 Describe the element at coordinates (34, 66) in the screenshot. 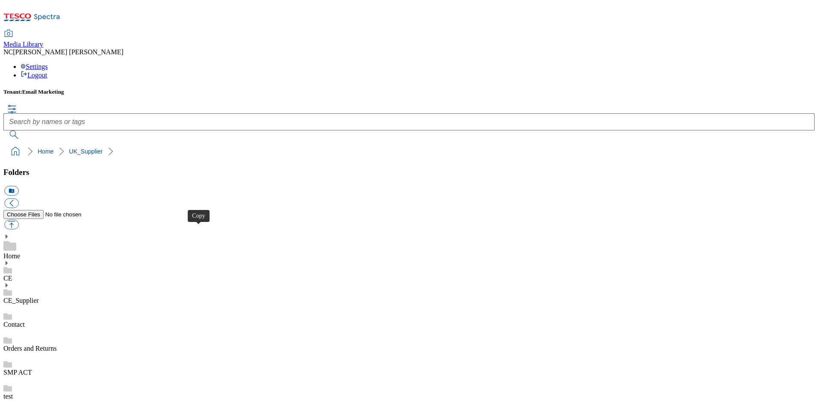

I see `a: Settings` at that location.